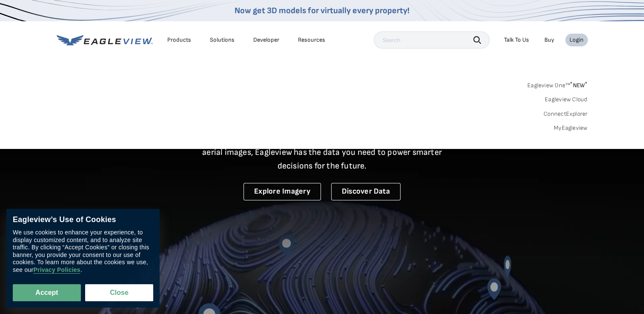 This screenshot has width=644, height=314. I want to click on div: Talk To Us, so click(516, 40).